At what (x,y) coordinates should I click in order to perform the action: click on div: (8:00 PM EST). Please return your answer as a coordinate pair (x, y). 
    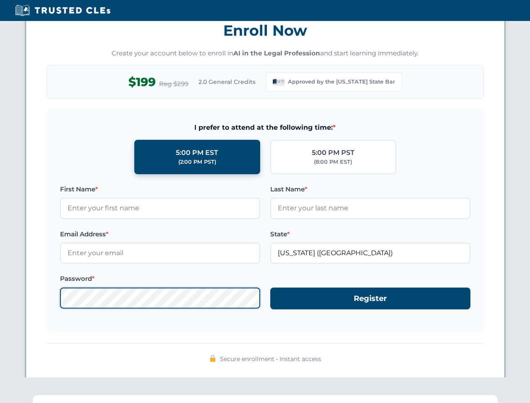
    Looking at the image, I should click on (333, 162).